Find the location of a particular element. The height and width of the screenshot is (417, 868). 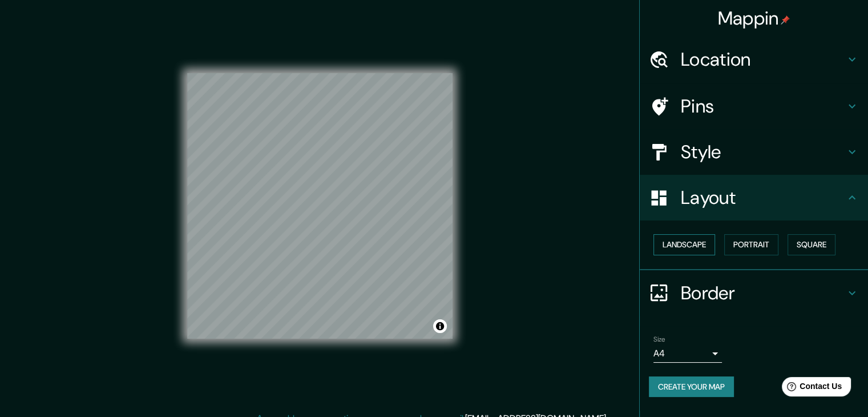

div: Pins is located at coordinates (754, 106).